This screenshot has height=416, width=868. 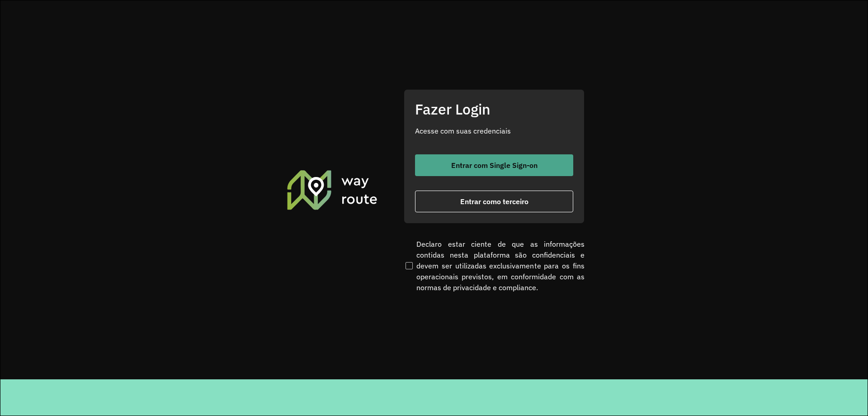 I want to click on label: Declaro estar ciente de que as informações contidas nesta plataforma são confidenciais e devem se..., so click(x=495, y=266).